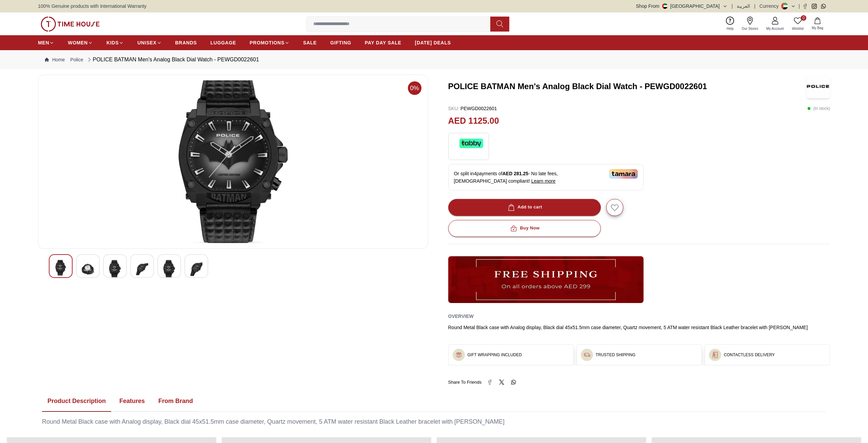  I want to click on div: Buy Now, so click(524, 228).